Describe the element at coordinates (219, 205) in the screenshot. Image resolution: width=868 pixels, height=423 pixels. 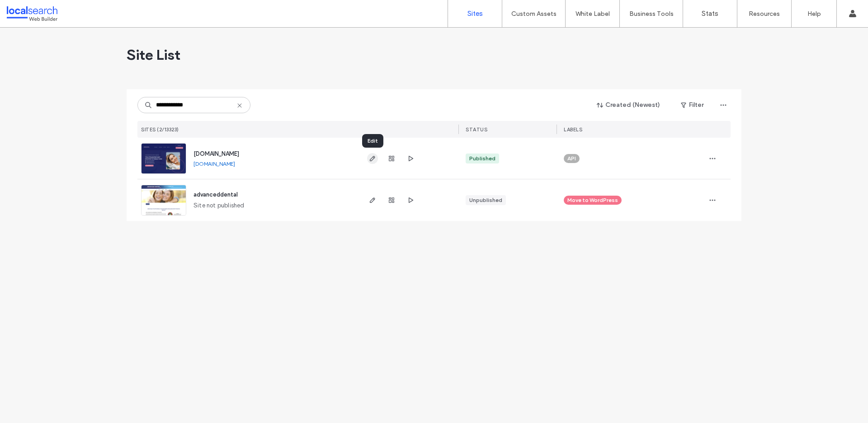
I see `span: Site not published` at that location.